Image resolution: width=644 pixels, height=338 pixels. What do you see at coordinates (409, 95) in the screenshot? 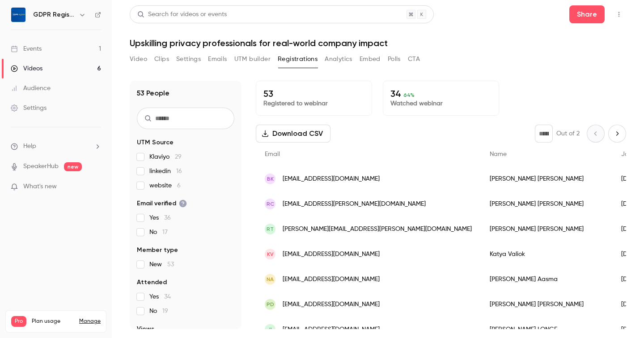
I see `span: 64 %` at bounding box center [409, 95].